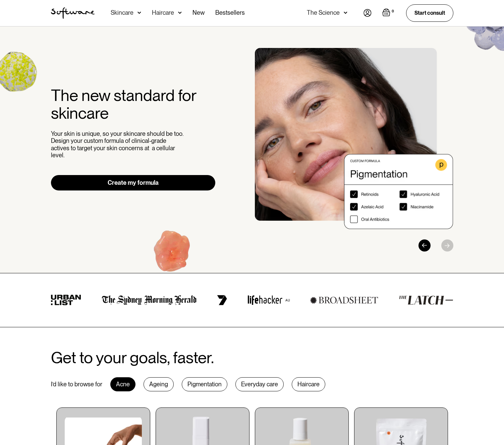 This screenshot has height=445, width=504. I want to click on p: Your skin is unique, so your skincare should be too. Design your custom formula of clinical-grade..., so click(118, 144).